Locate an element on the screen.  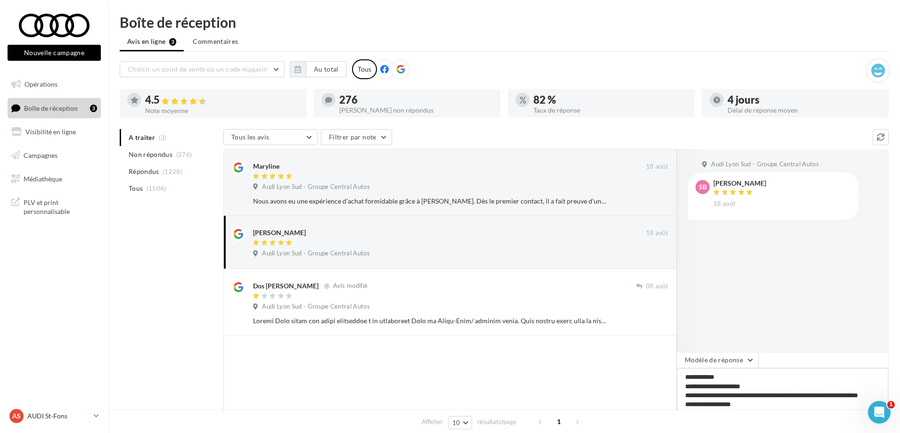
div: Tous is located at coordinates (364, 69).